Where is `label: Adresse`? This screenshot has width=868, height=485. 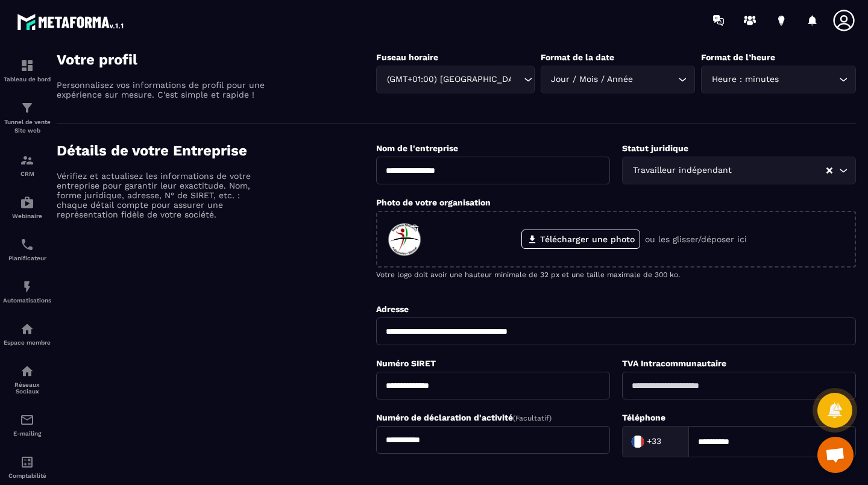
label: Adresse is located at coordinates (392, 309).